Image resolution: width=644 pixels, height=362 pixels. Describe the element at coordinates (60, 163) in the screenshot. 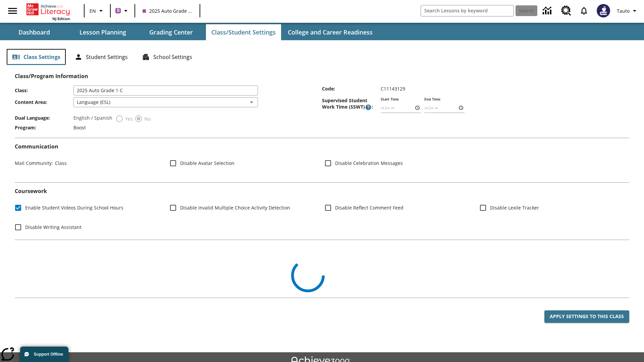

I see `span: Class` at that location.